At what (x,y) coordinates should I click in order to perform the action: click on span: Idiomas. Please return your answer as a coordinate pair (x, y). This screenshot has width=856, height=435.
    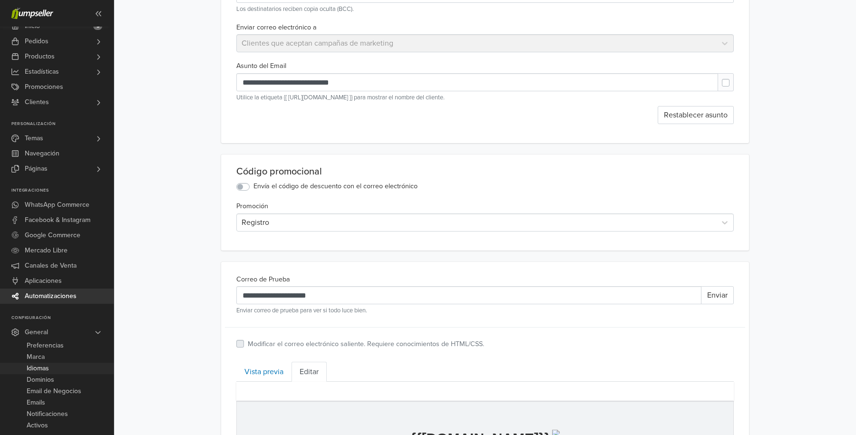
    Looking at the image, I should click on (38, 368).